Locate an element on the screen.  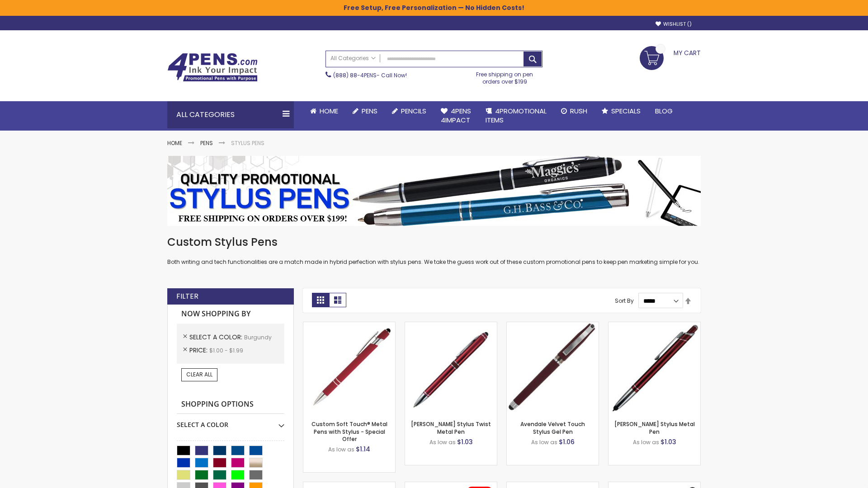
a: (888) 88-4PENS is located at coordinates (355, 75).